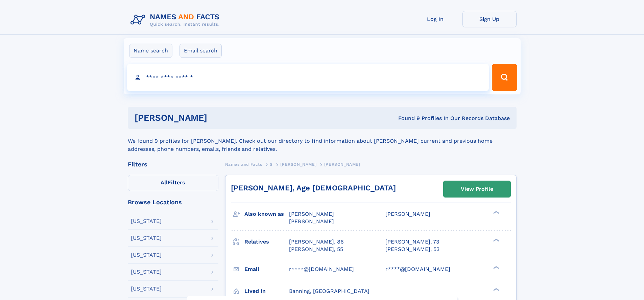 Image resolution: width=644 pixels, height=300 pixels. I want to click on h3: Relatives, so click(267, 242).